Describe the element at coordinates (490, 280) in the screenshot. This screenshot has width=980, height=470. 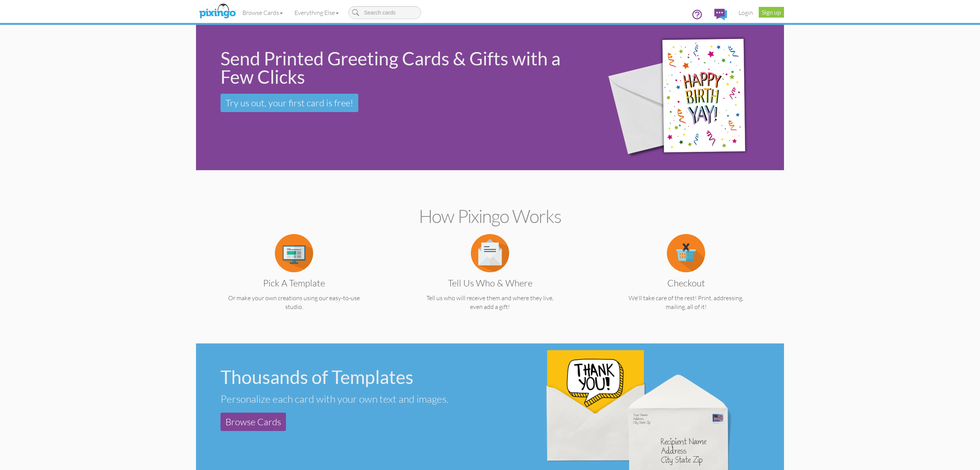
I see `a: Tell us Who & Where Tell us who will receive them and where they live, even add a gift!` at that location.